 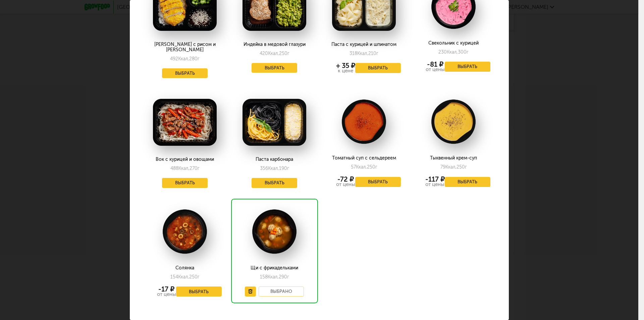 What do you see at coordinates (453, 166) in the screenshot?
I see `div: 79 250` at bounding box center [453, 166].